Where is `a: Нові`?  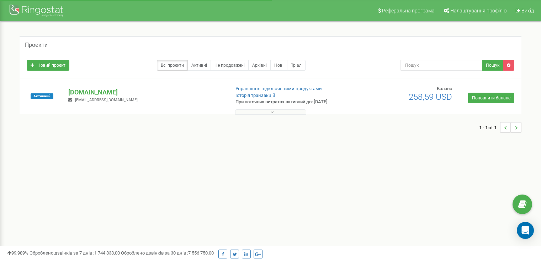 a: Нові is located at coordinates (279, 65).